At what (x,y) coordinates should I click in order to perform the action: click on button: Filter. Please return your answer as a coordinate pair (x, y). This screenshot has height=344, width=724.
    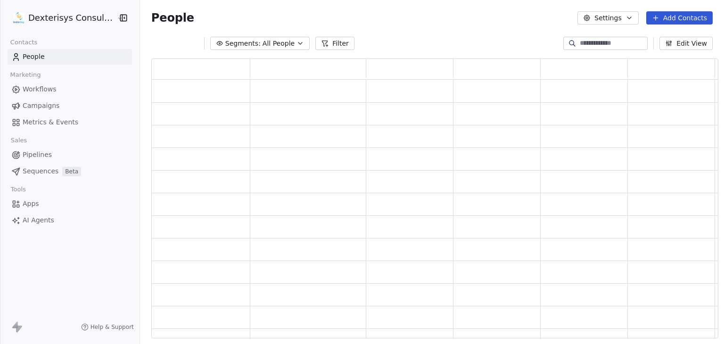
    Looking at the image, I should click on (335, 43).